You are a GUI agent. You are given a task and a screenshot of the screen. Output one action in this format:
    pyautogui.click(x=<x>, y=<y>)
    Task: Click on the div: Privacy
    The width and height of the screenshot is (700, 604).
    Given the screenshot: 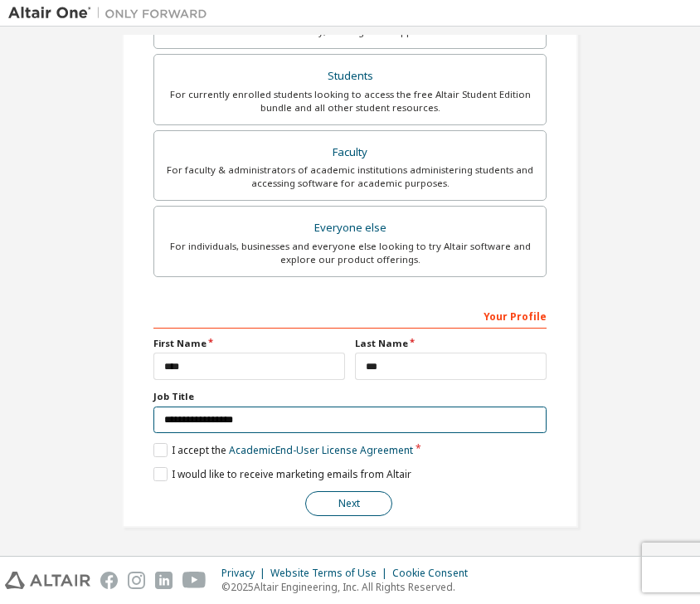 What is the action you would take?
    pyautogui.click(x=245, y=573)
    